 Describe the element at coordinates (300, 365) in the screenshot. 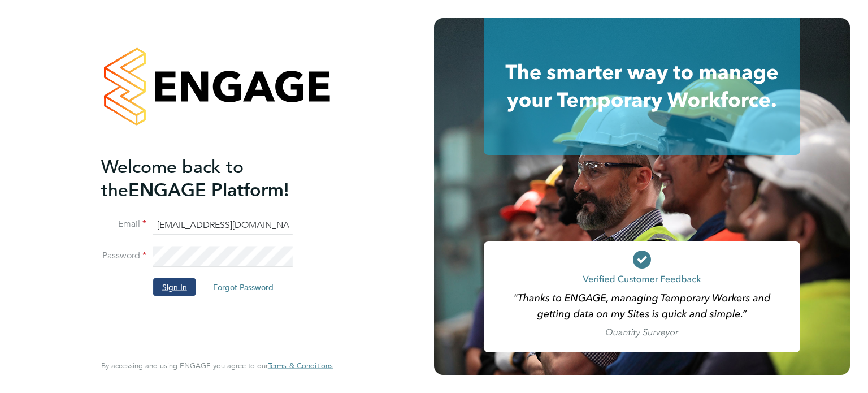

I see `span: Terms & Conditions` at that location.